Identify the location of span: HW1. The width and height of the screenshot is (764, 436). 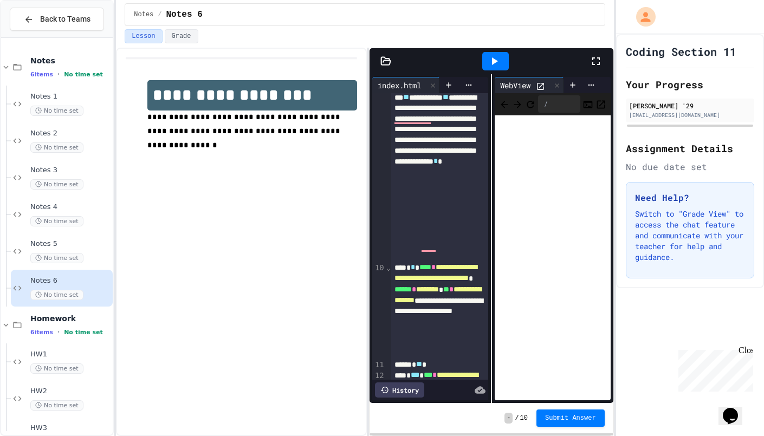
(70, 355).